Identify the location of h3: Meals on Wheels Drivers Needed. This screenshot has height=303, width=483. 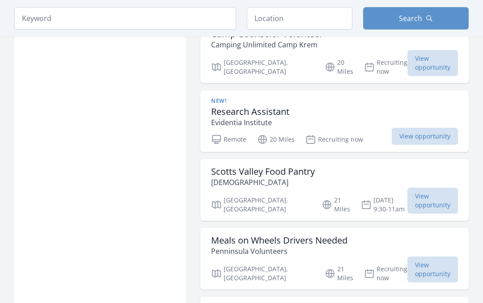
(279, 241).